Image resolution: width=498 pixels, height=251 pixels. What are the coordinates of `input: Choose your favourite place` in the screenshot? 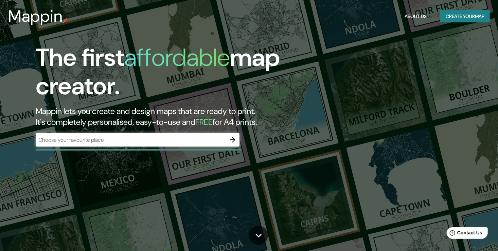 It's located at (131, 140).